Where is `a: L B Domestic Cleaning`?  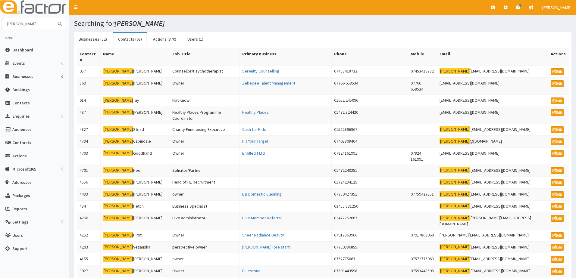
a: L B Domestic Cleaning is located at coordinates (262, 194).